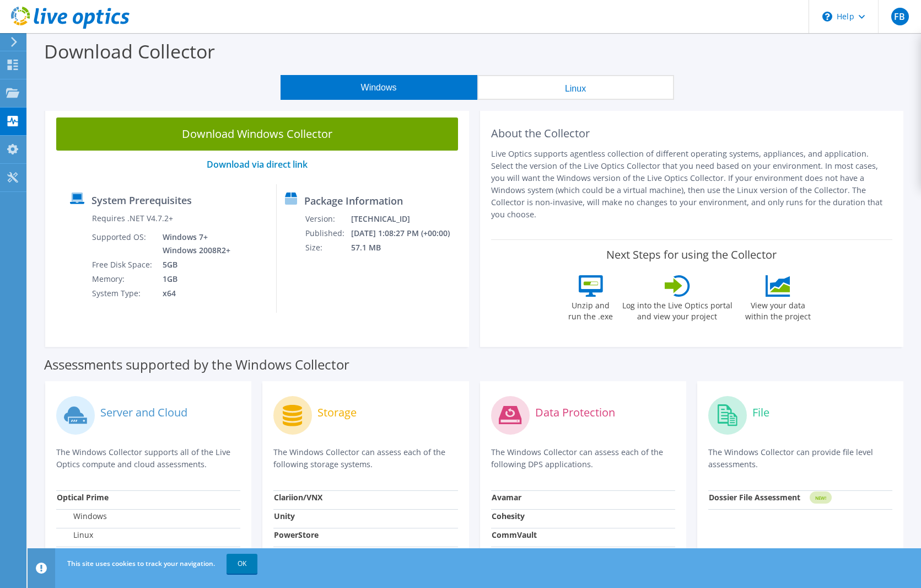 The image size is (921, 588). Describe the element at coordinates (591, 309) in the screenshot. I see `label: Unzip and run the .exe` at that location.